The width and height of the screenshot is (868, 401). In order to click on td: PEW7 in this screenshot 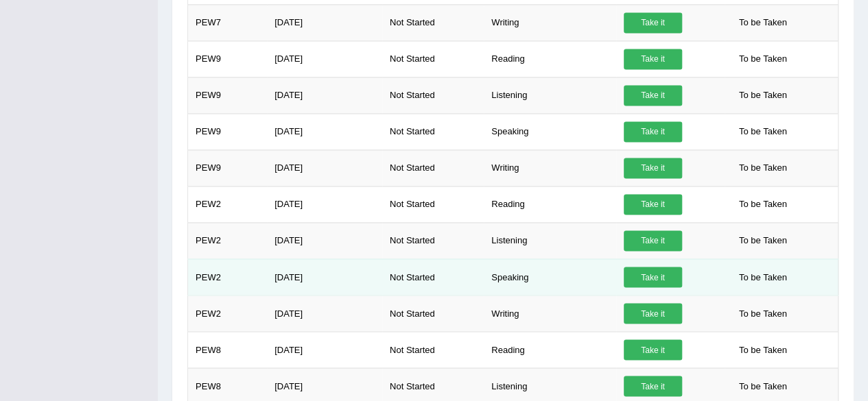, I will do `click(228, 22)`.